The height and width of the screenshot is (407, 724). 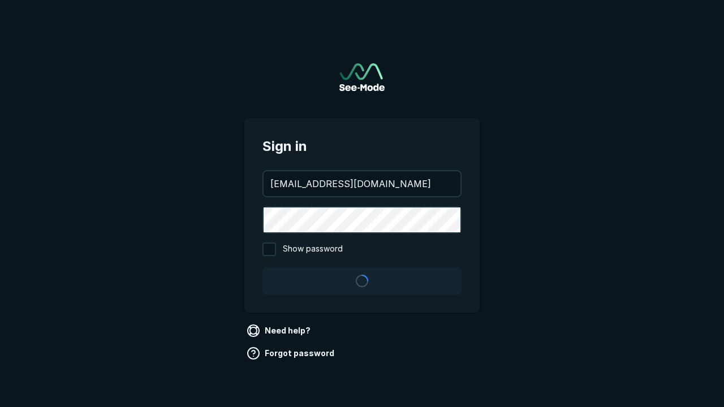 I want to click on img: See-Mode Logo, so click(x=362, y=77).